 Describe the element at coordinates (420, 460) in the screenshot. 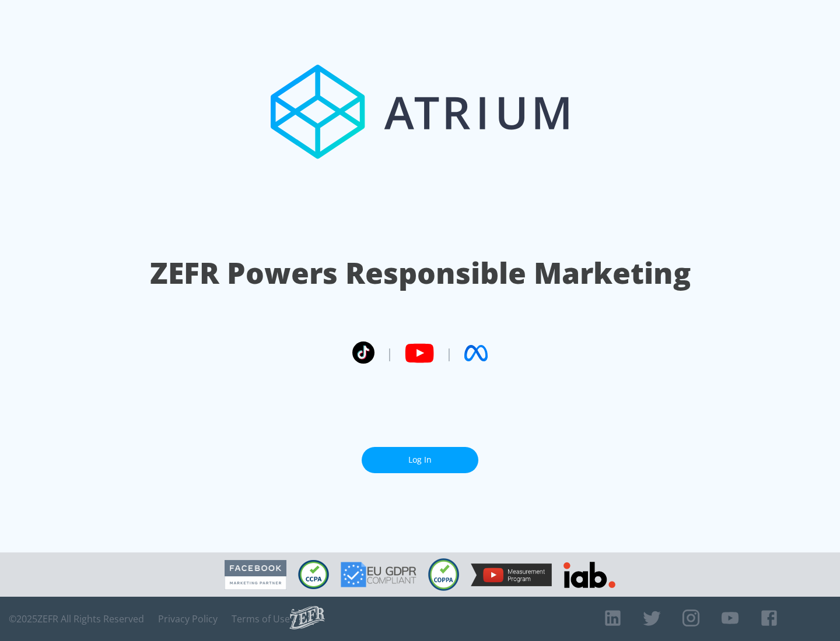

I see `a: Log In` at that location.